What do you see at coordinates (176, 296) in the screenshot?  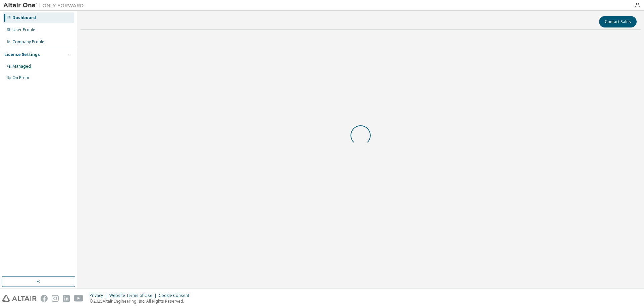 I see `div: Cookie Consent` at bounding box center [176, 296].